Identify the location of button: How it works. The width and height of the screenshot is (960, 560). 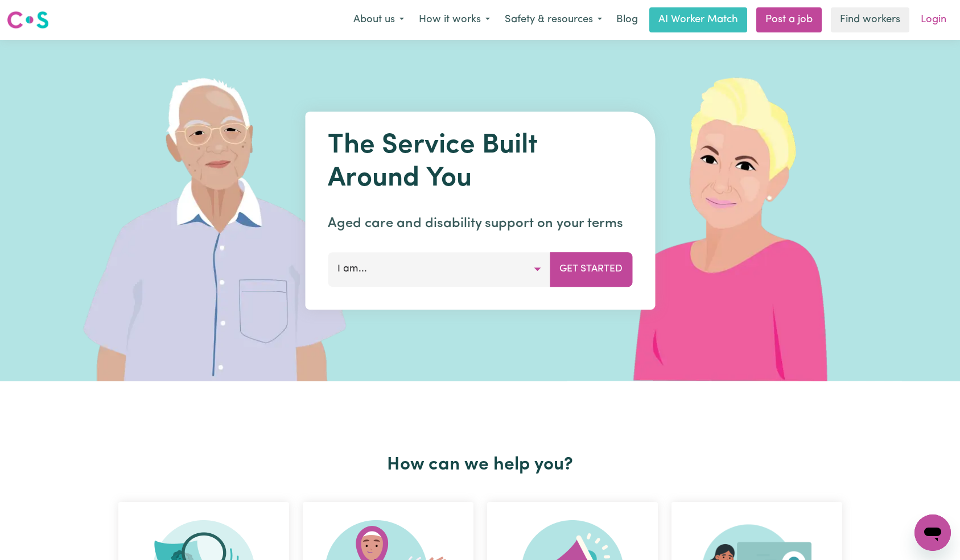
(454, 20).